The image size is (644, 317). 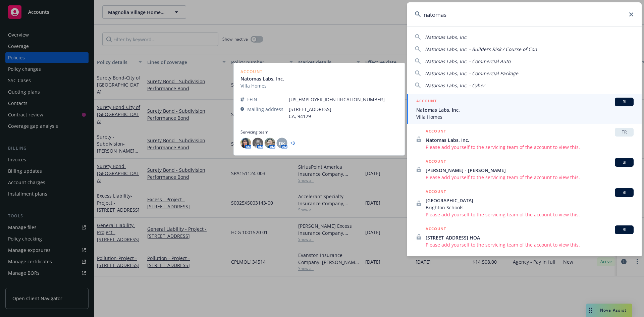 What do you see at coordinates (524, 109) in the screenshot?
I see `a: ACCOUNTBINatomas Labs, Inc.Villa Homes` at bounding box center [524, 109].